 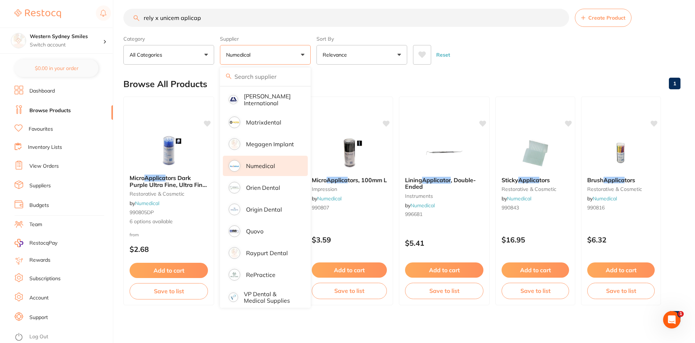 What do you see at coordinates (265, 39) in the screenshot?
I see `label: Supplier` at bounding box center [265, 39].